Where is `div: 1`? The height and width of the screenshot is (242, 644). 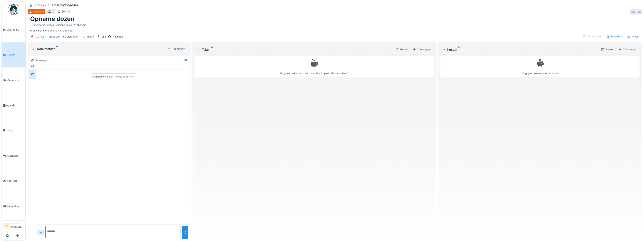 div: 1 is located at coordinates (53, 12).